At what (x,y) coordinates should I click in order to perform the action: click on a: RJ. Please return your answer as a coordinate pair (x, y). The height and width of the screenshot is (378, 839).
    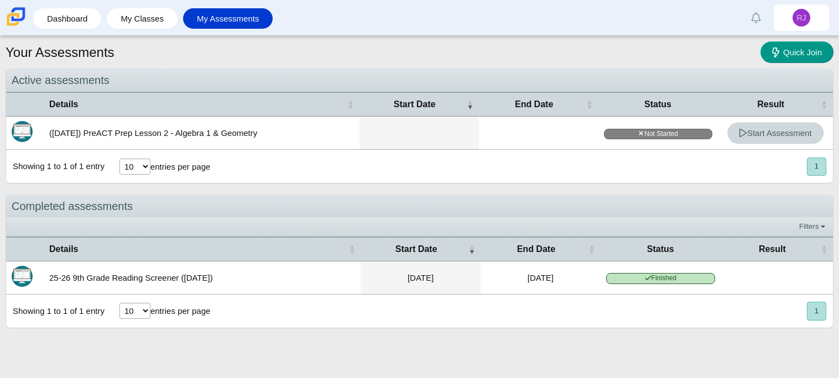
    Looking at the image, I should click on (801, 18).